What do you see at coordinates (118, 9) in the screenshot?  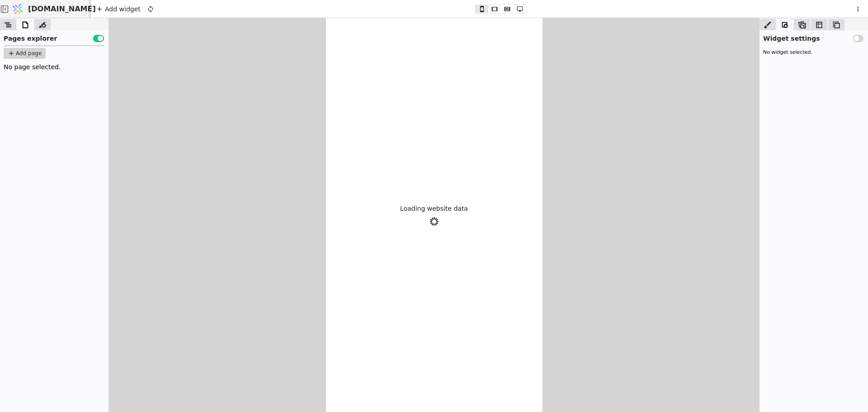 I see `div: Add widget` at bounding box center [118, 9].